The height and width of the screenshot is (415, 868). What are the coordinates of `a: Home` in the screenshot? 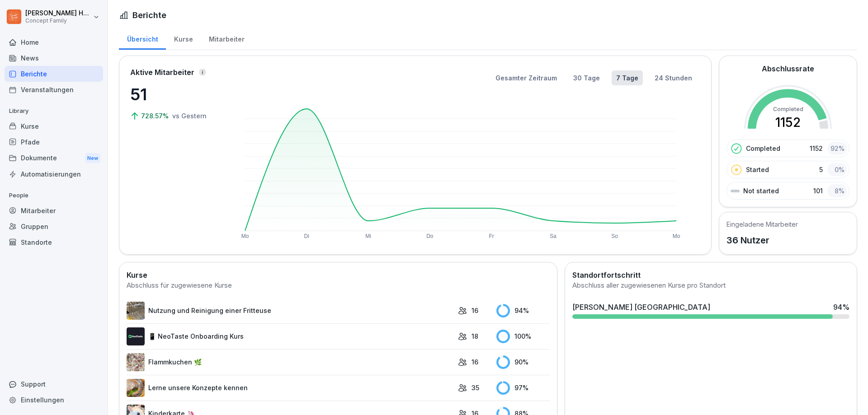 It's located at (54, 42).